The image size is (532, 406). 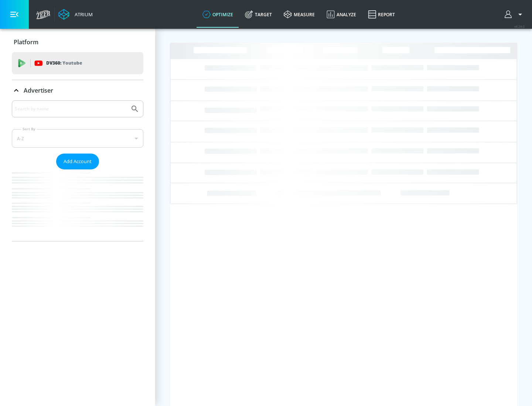 I want to click on label: Sort By, so click(x=29, y=129).